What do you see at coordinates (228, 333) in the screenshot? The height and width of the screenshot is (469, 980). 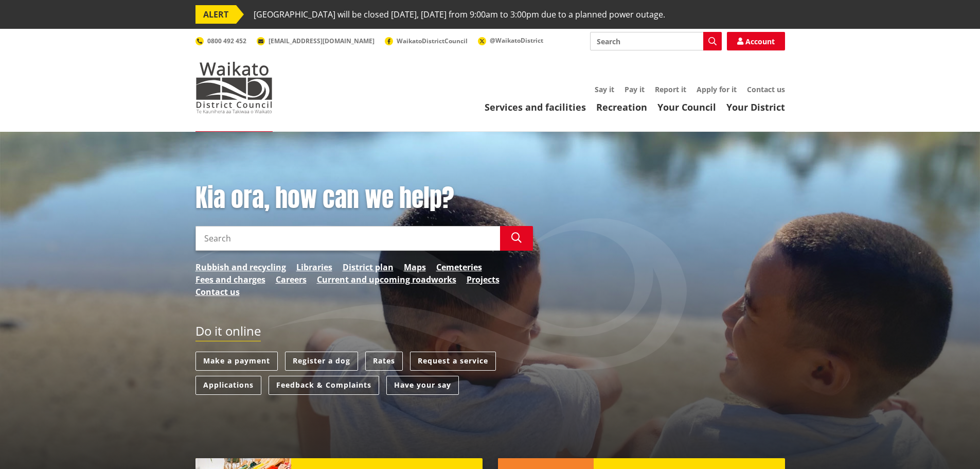 I see `h2: Do it online` at bounding box center [228, 333].